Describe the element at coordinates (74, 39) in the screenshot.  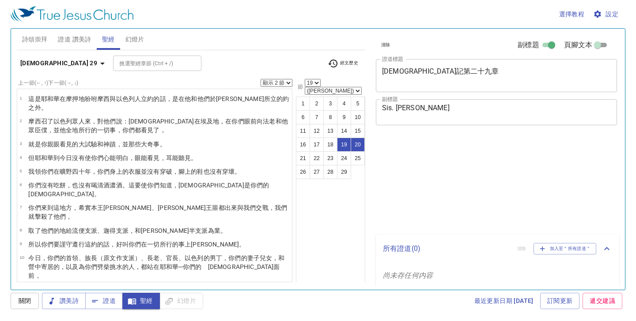
I see `span: 證道 讚美詩` at that location.